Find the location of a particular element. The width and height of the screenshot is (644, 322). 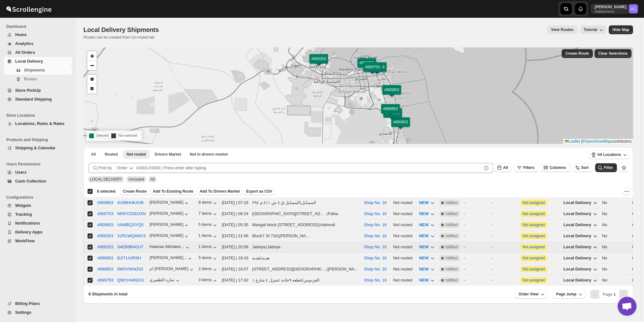

button: 7 items is located at coordinates (208, 214).